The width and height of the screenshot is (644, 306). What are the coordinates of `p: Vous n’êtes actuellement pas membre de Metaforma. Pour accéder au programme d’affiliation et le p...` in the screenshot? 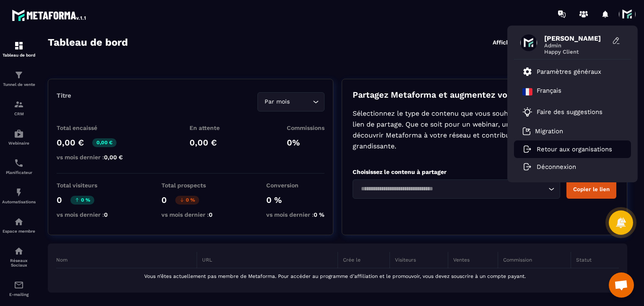 It's located at (335, 276).